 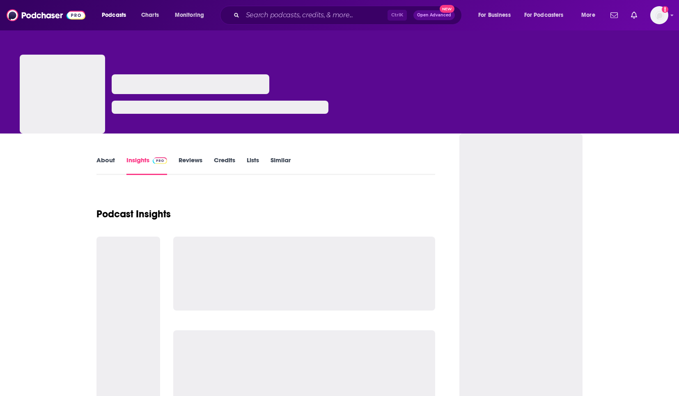 What do you see at coordinates (281, 166) in the screenshot?
I see `a: Similar` at bounding box center [281, 166].